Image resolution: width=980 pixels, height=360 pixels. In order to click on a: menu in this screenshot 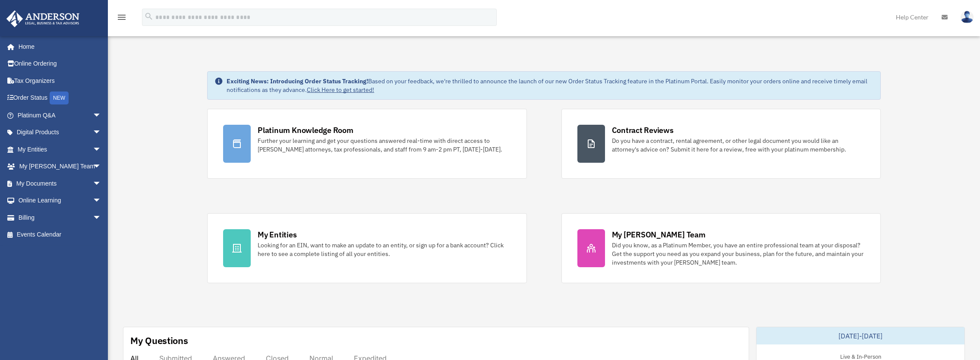, I will do `click(122, 18)`.